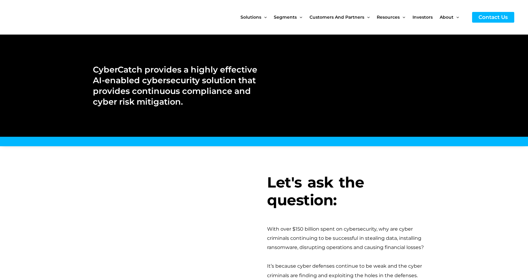 Image resolution: width=528 pixels, height=279 pixels. I want to click on a: Contact Us, so click(493, 17).